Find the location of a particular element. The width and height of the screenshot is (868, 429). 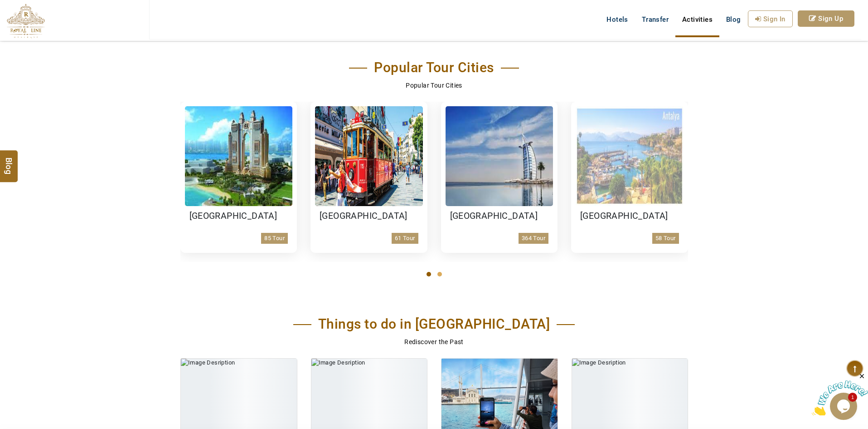

a: Transfer is located at coordinates (655, 19).